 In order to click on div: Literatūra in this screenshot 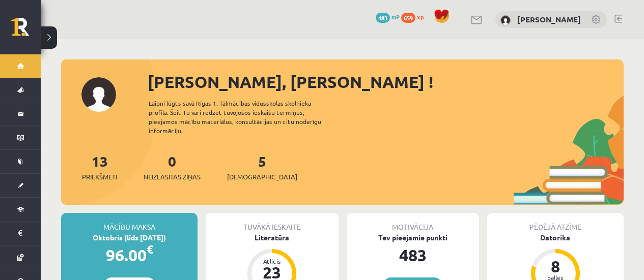, I will do `click(272, 237)`.